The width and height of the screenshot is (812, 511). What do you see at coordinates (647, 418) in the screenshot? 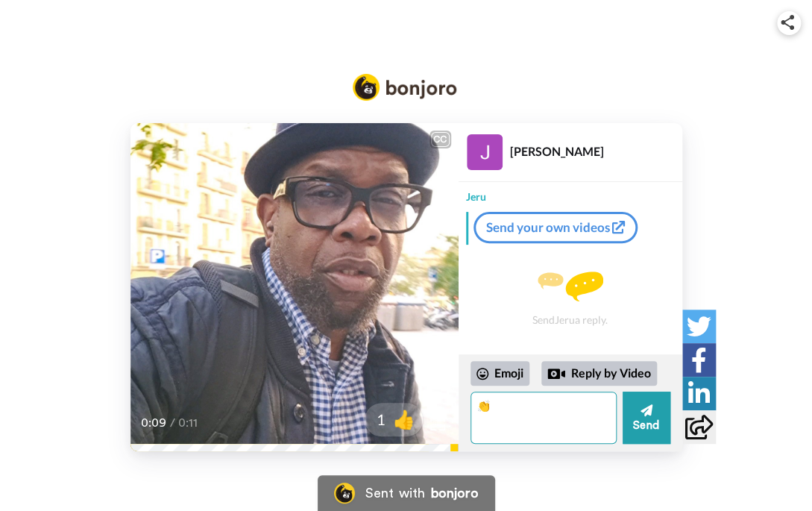
I see `button: Send` at bounding box center [647, 418].